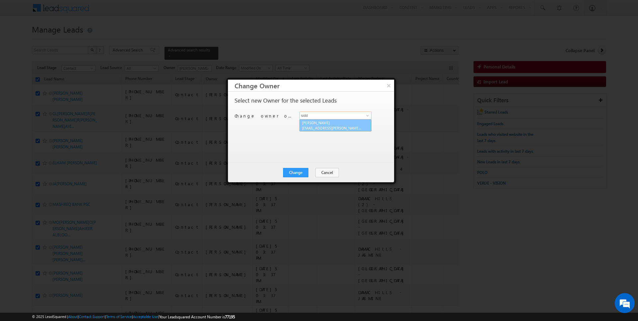 This screenshot has width=638, height=321. I want to click on input: Type to Search, so click(335, 116).